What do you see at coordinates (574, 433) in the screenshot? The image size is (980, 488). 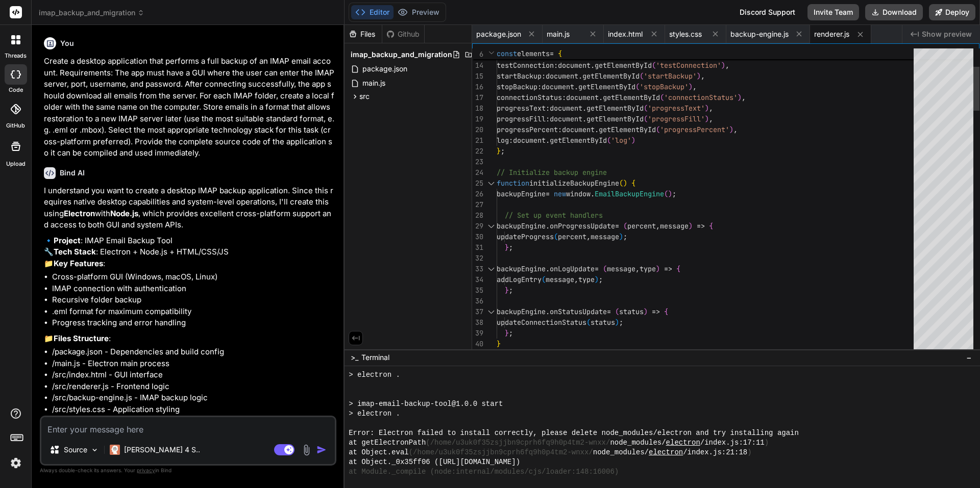 I see `span: Error: Electron failed to install correctly, please delete node_modules/electron and try installi...` at bounding box center [574, 433].